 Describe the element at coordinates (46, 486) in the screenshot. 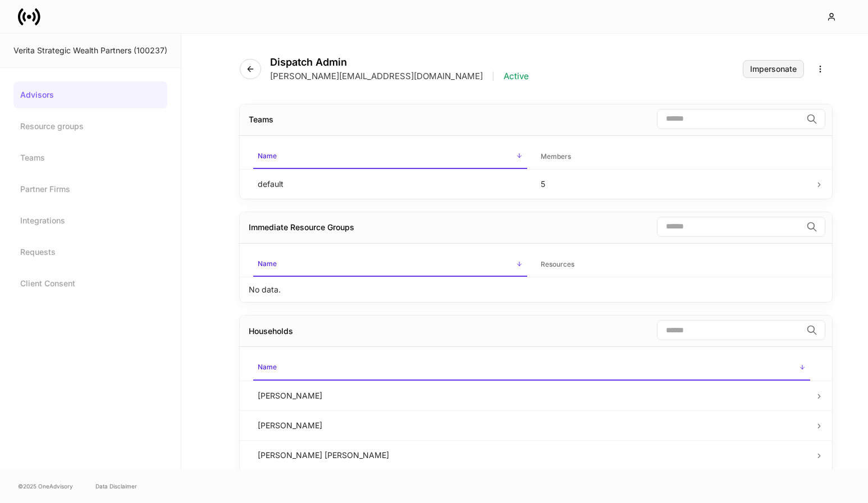

I see `span: © 2025 OneAdvisory` at that location.